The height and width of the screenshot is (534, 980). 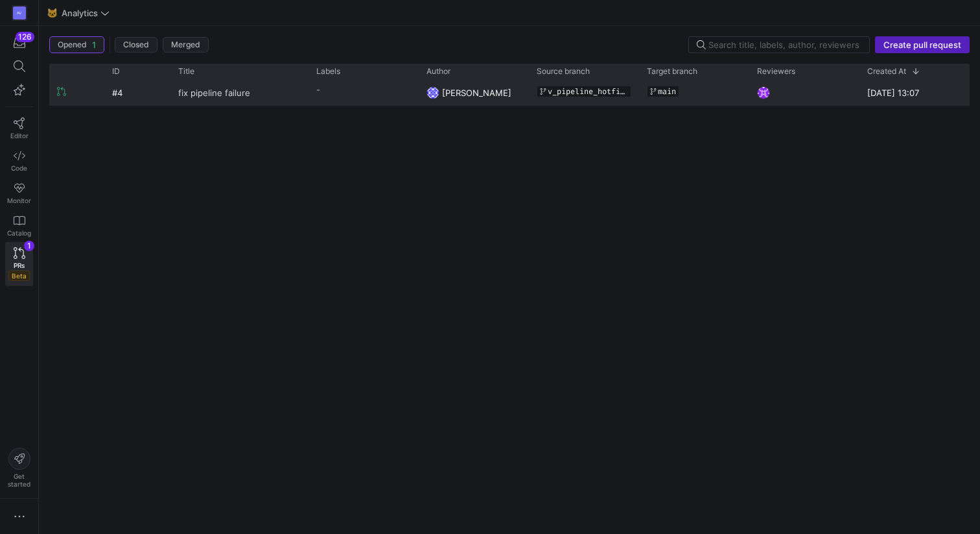 I want to click on span: Beta, so click(x=19, y=276).